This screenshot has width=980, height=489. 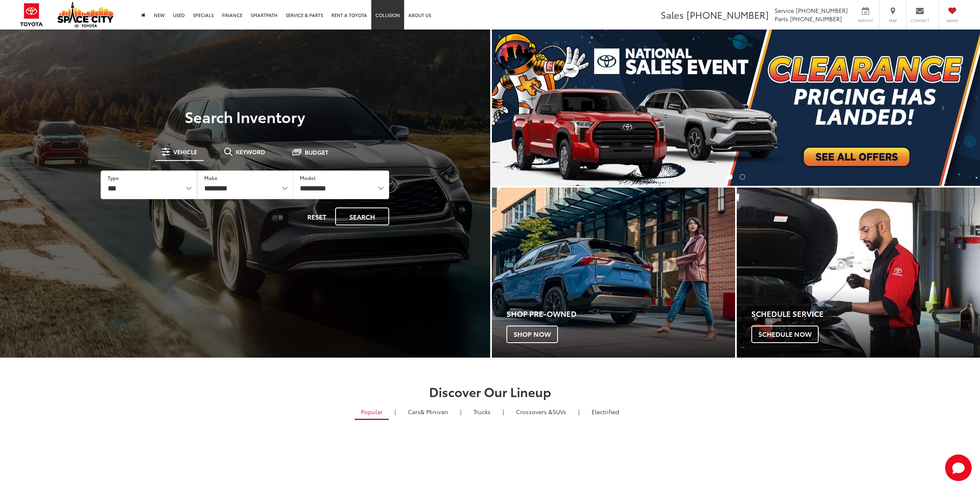 What do you see at coordinates (958, 468) in the screenshot?
I see `button: Toggle Chat Window` at bounding box center [958, 468].